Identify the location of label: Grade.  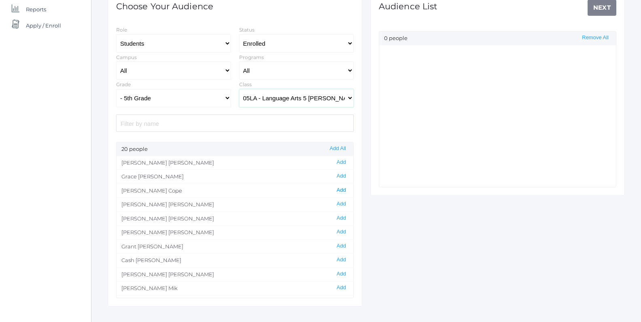
(123, 84).